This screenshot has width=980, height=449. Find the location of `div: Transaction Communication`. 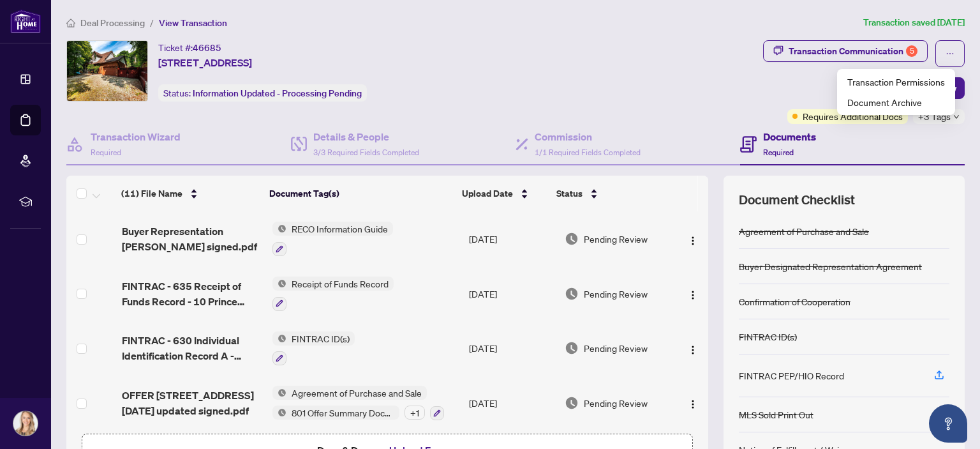

div: Transaction Communication is located at coordinates (853, 51).